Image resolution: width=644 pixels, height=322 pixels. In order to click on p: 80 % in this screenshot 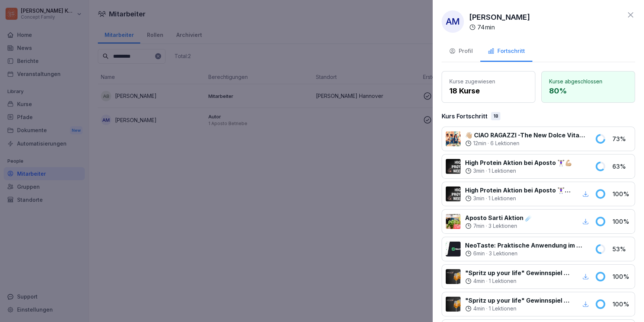, I will do `click(588, 91)`.